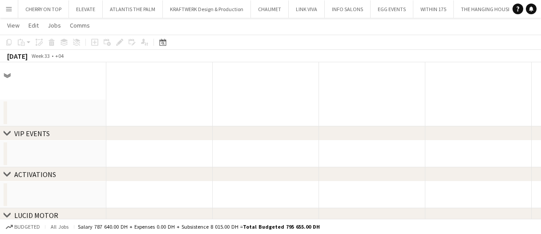  I want to click on button: CHERRY ON TOP, so click(44, 9).